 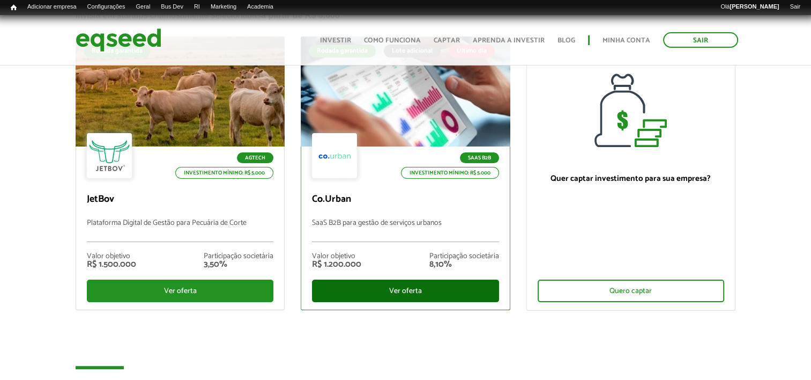 I want to click on span: Início, so click(x=13, y=8).